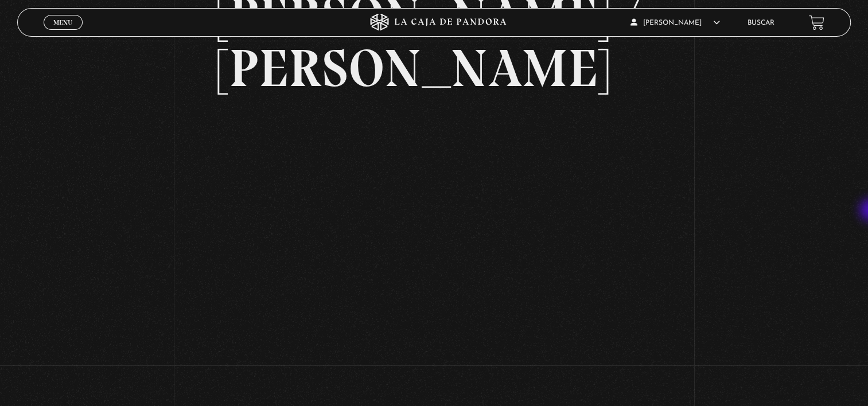 The height and width of the screenshot is (406, 868). I want to click on span: Cerrar, so click(62, 33).